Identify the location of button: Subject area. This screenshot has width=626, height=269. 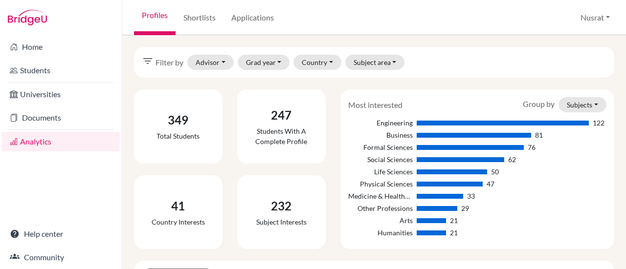
(375, 62).